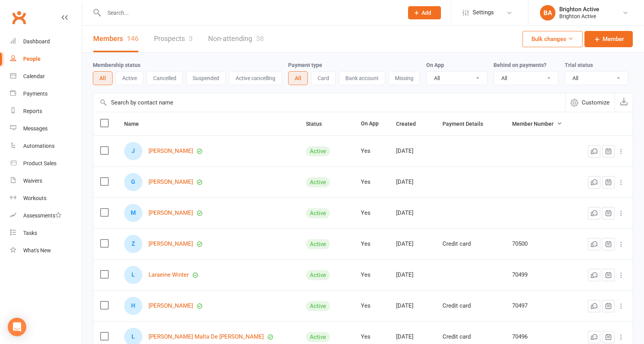  What do you see at coordinates (173, 39) in the screenshot?
I see `a: Prospects3` at bounding box center [173, 39].